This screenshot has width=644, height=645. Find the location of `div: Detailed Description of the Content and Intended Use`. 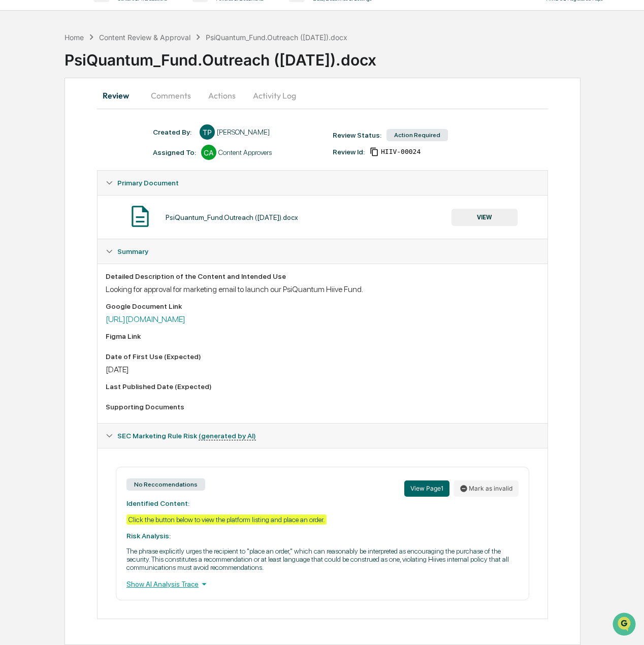

div: Detailed Description of the Content and Intended Use is located at coordinates (322, 276).